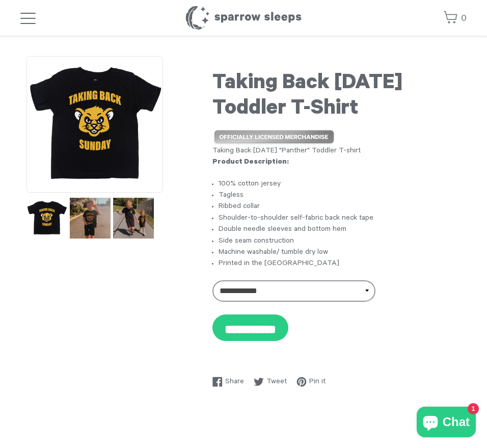 The image size is (487, 448). What do you see at coordinates (243, 18) in the screenshot?
I see `h1: Sparrow Sleeps` at bounding box center [243, 18].